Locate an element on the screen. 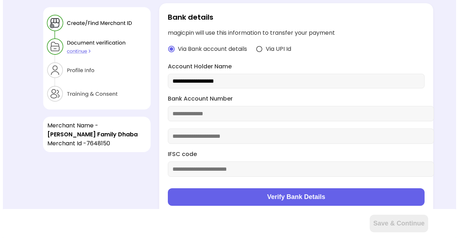 The height and width of the screenshot is (238, 459). div: Merchant Name - is located at coordinates (97, 130).